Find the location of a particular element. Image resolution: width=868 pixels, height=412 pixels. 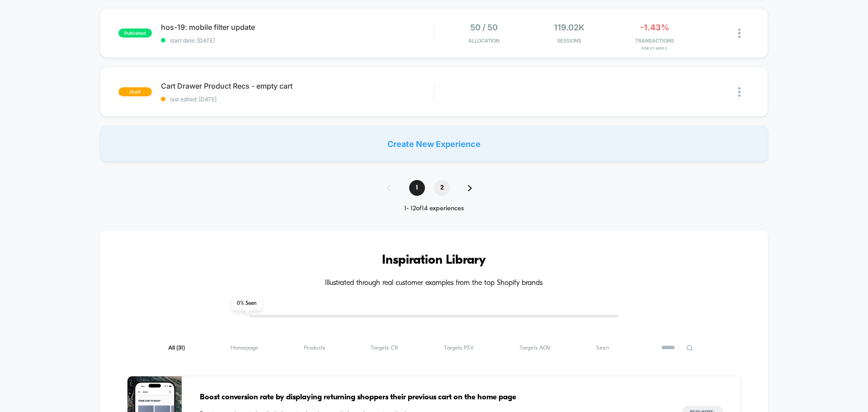

span: hos-19: mobile filter update is located at coordinates (297, 27).